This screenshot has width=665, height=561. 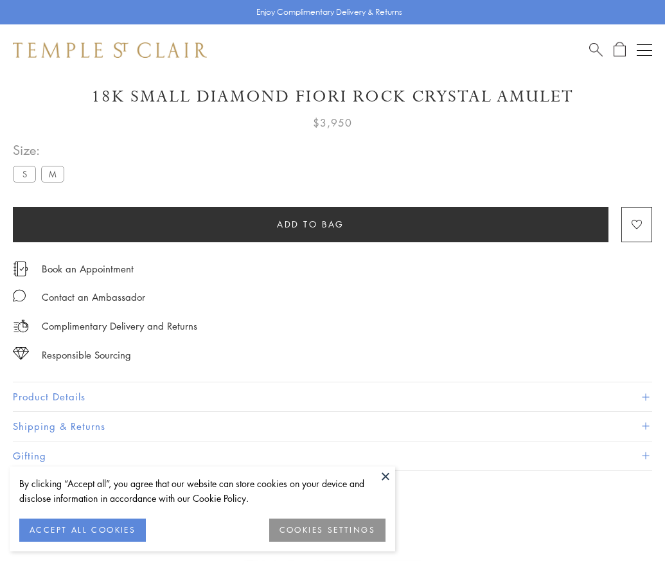 I want to click on a: Book an Appointment, so click(x=87, y=269).